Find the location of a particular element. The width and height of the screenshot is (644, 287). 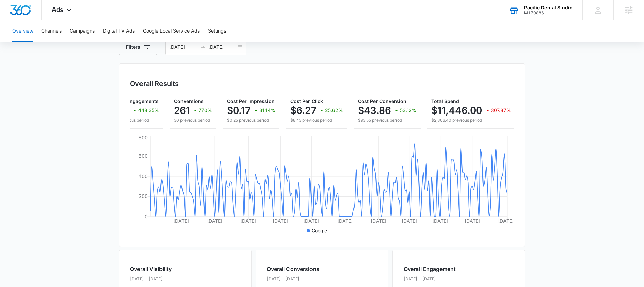

span: Conversions is located at coordinates (189, 101).